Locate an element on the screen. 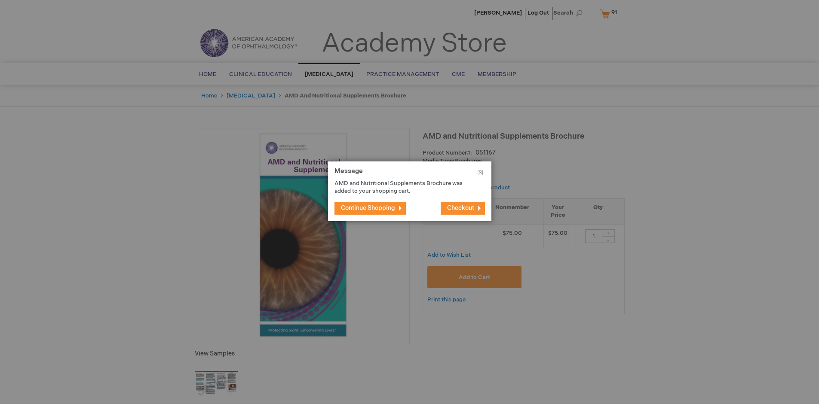  h1: Message is located at coordinates (410, 174).